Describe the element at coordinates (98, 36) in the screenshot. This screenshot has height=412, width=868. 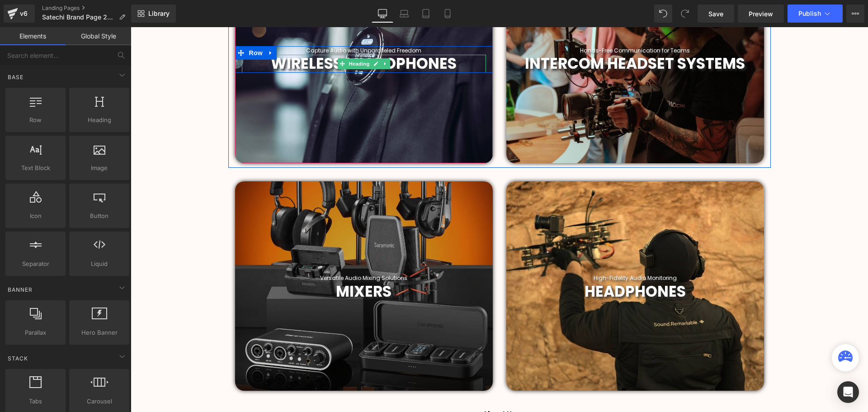
I see `a: Global Style` at that location.